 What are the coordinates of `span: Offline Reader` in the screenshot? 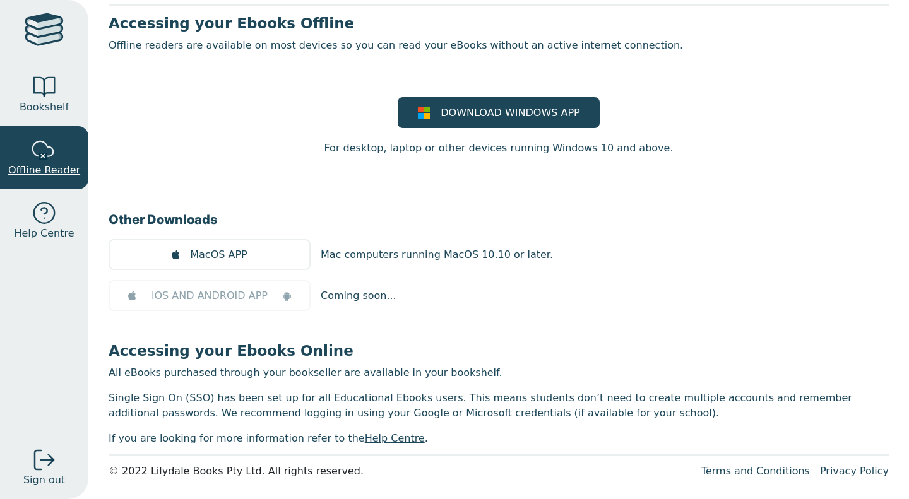 It's located at (44, 170).